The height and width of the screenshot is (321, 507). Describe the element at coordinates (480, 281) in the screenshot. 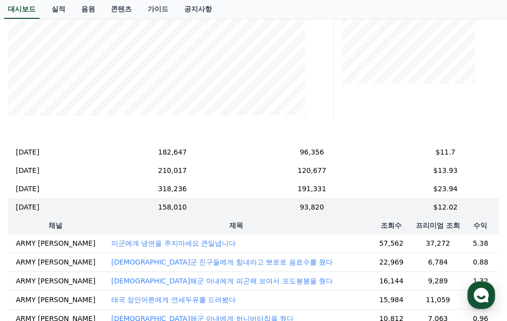

I see `td: 1.32` at that location.